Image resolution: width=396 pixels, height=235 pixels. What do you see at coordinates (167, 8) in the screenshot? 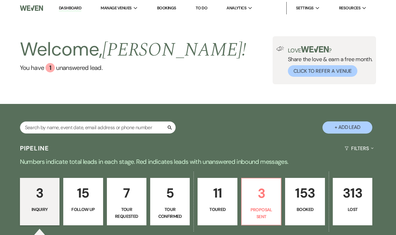
I see `a: Bookings` at bounding box center [167, 8].